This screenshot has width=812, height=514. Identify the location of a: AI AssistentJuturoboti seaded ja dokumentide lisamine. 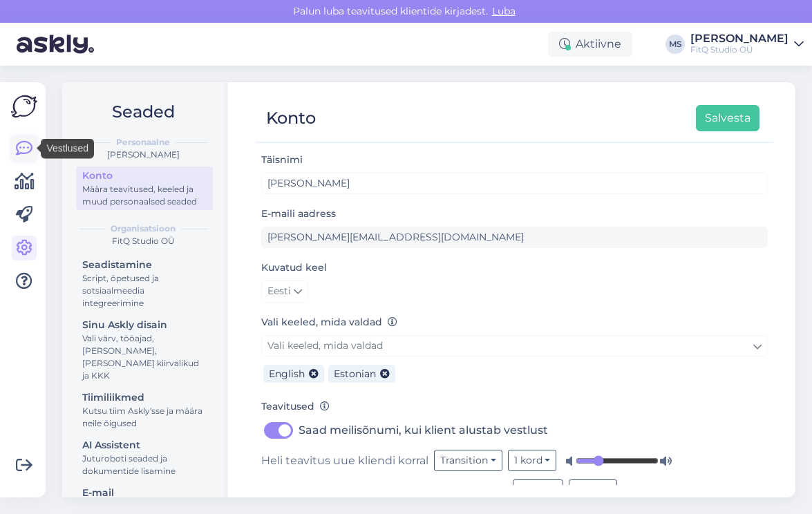
(144, 457).